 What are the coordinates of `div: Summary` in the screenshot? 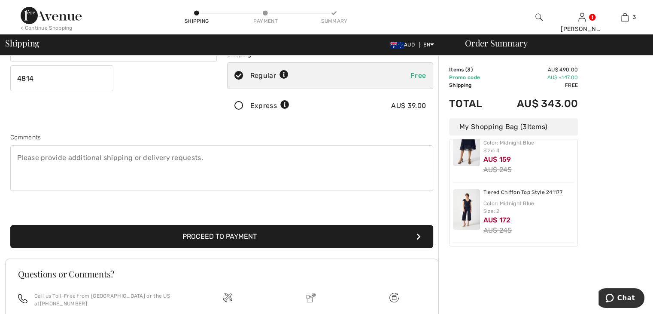 It's located at (334, 21).